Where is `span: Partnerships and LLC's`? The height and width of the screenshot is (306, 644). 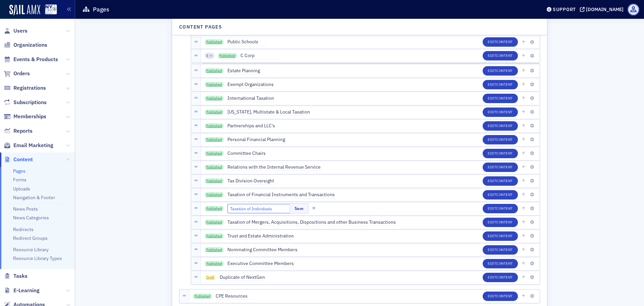
span: Partnerships and LLC's is located at coordinates (252, 126).